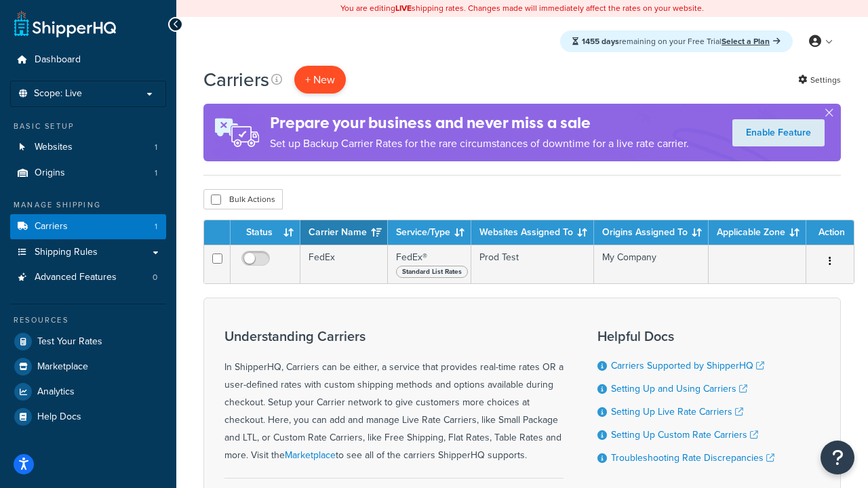  Describe the element at coordinates (651, 232) in the screenshot. I see `th: Origins Assigned To: activate to sort column ascending` at that location.